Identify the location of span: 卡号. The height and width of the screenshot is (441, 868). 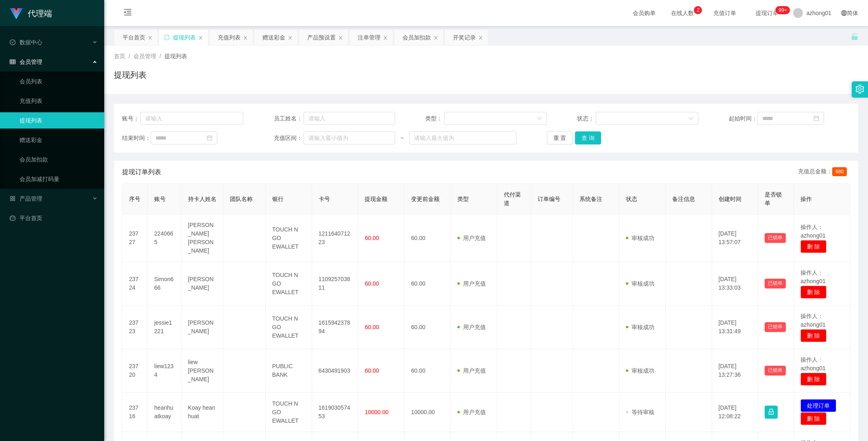
(324, 199).